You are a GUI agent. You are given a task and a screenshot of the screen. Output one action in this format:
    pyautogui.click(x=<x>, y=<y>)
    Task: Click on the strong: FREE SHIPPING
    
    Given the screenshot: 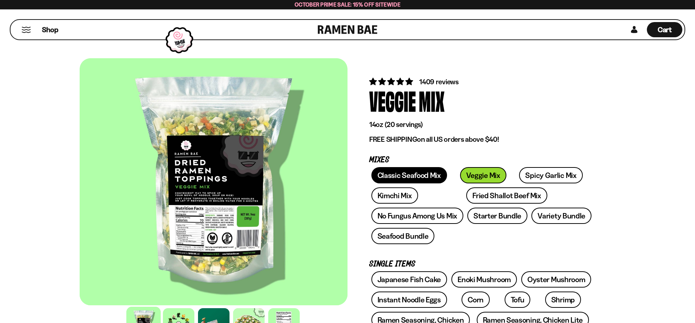 What is the action you would take?
    pyautogui.click(x=393, y=139)
    